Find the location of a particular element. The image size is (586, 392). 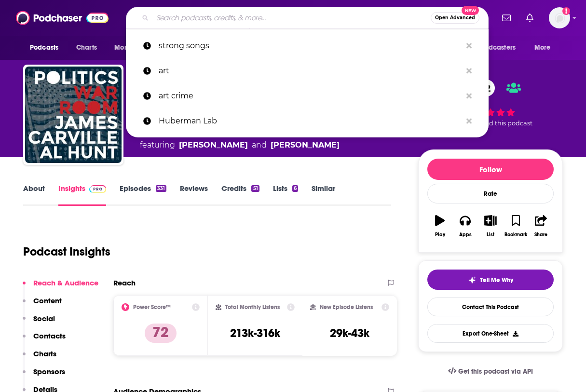

svg: Add a profile image is located at coordinates (566, 12).